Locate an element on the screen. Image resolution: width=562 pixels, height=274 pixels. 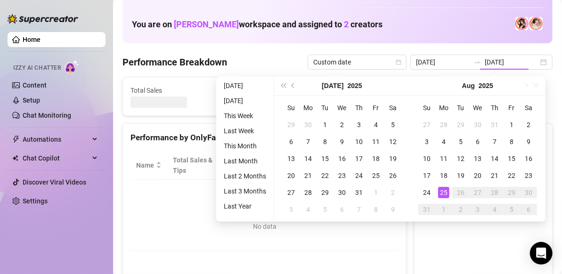
a: Settings is located at coordinates (35, 201).